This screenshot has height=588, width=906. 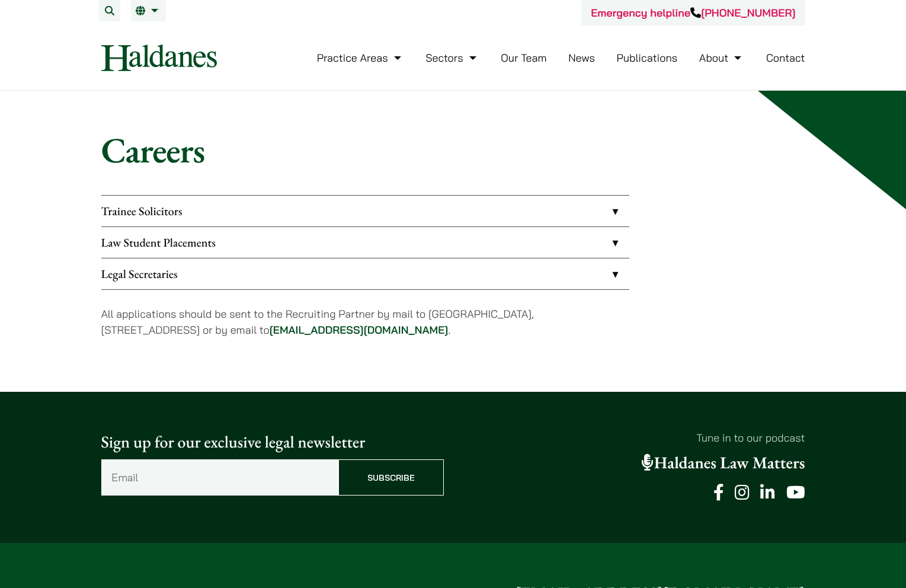 What do you see at coordinates (454, 150) in the screenshot?
I see `h1: Careers` at bounding box center [454, 150].